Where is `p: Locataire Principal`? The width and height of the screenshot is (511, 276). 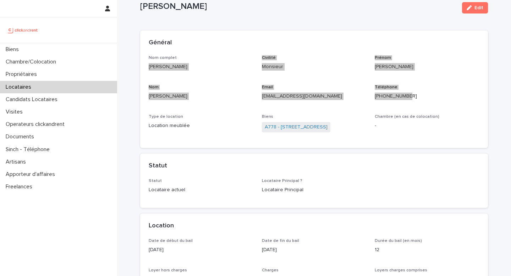 p: Locataire Principal is located at coordinates (314, 190).